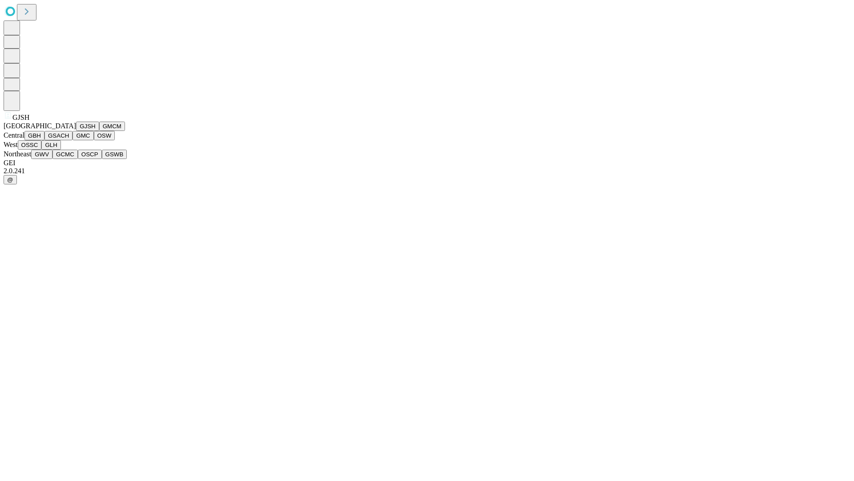 This screenshot has height=481, width=854. What do you see at coordinates (21, 117) in the screenshot?
I see `span: GJSH` at bounding box center [21, 117].